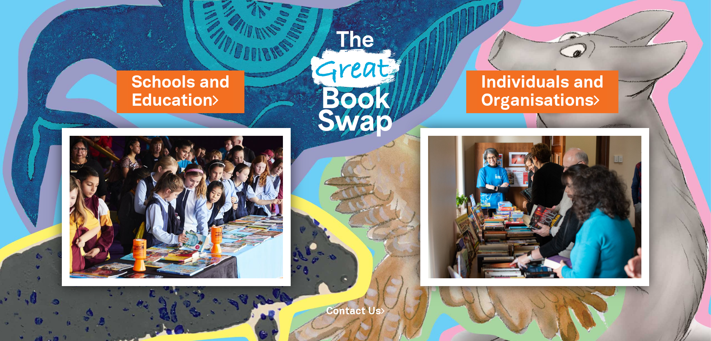  I want to click on a: Schools andEducation, so click(180, 92).